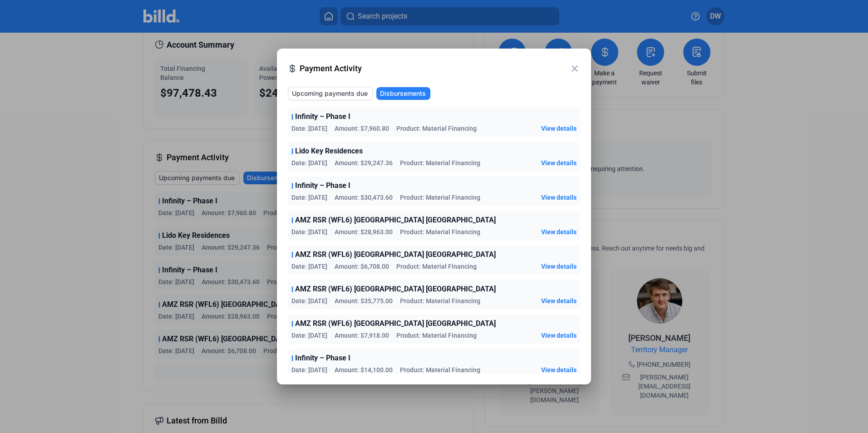  What do you see at coordinates (363, 369) in the screenshot?
I see `span: Amount: $14,100.00` at bounding box center [363, 369].